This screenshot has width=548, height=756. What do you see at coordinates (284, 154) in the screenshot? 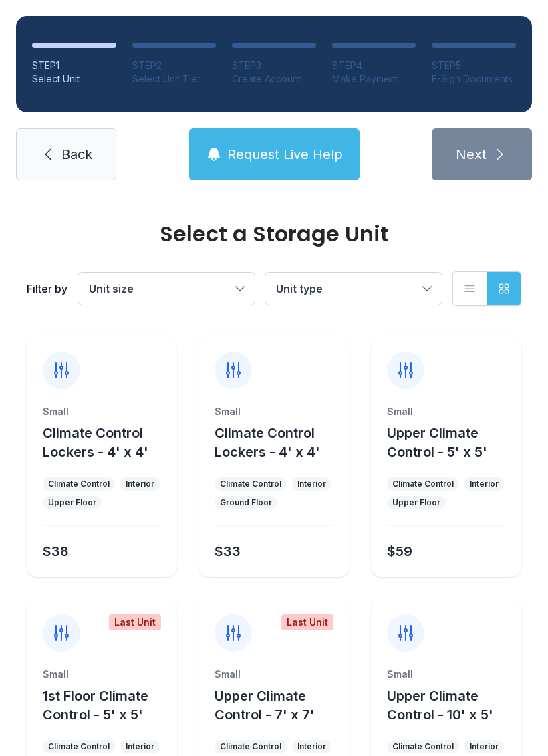
I see `span: Request Live Help` at bounding box center [284, 154].